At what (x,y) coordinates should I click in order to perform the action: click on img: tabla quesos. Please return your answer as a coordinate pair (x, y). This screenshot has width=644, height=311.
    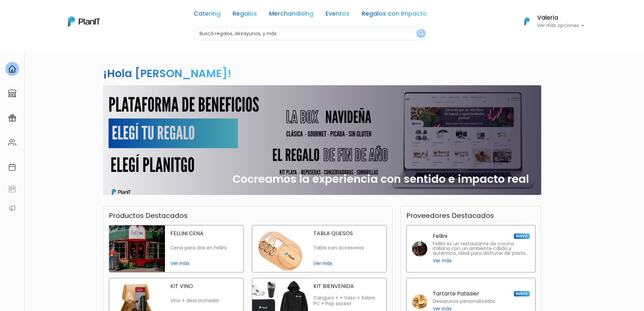
    Looking at the image, I should click on (280, 249).